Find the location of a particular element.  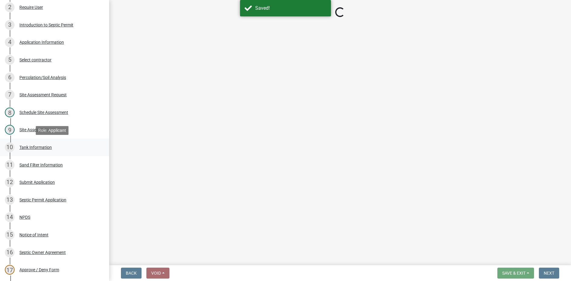

div: Notice of Intent is located at coordinates (34, 234).